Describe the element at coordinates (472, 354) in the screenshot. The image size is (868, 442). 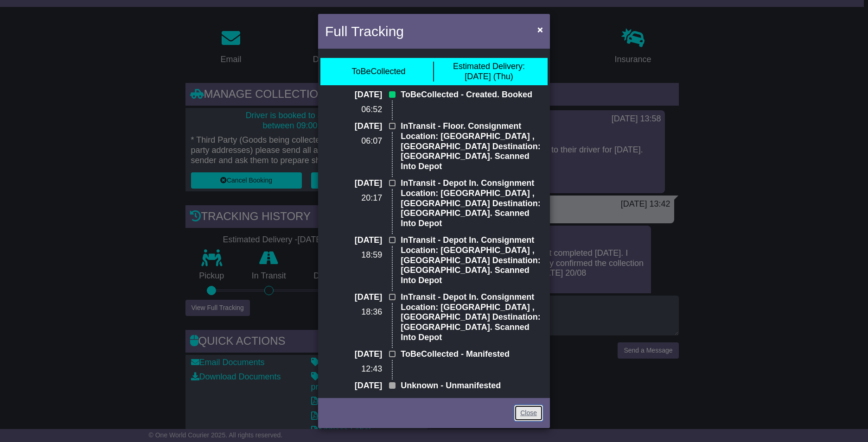
I see `p: ToBeCollected - Manifested` at that location.